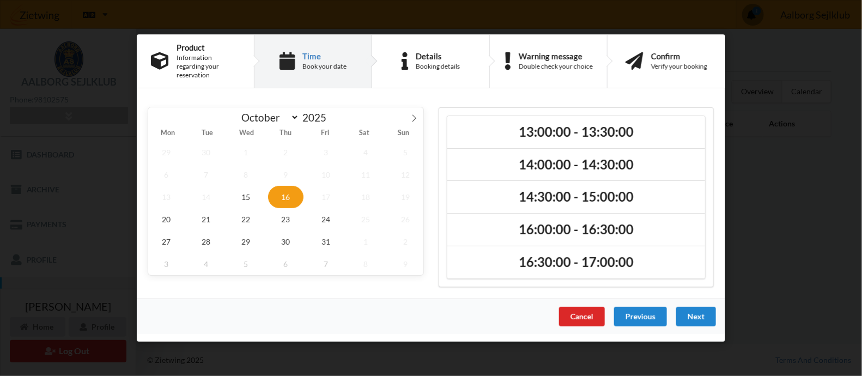 The image size is (862, 376). I want to click on input: Year, so click(317, 117).